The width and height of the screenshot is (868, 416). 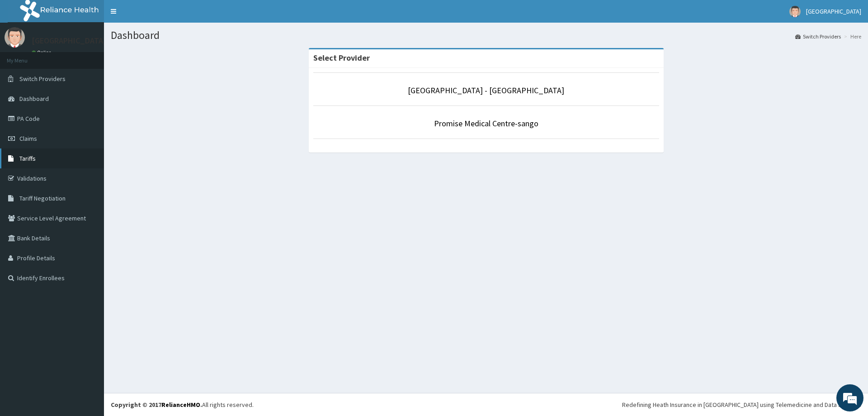 I want to click on a: Promise Medical Centre-sango, so click(x=486, y=123).